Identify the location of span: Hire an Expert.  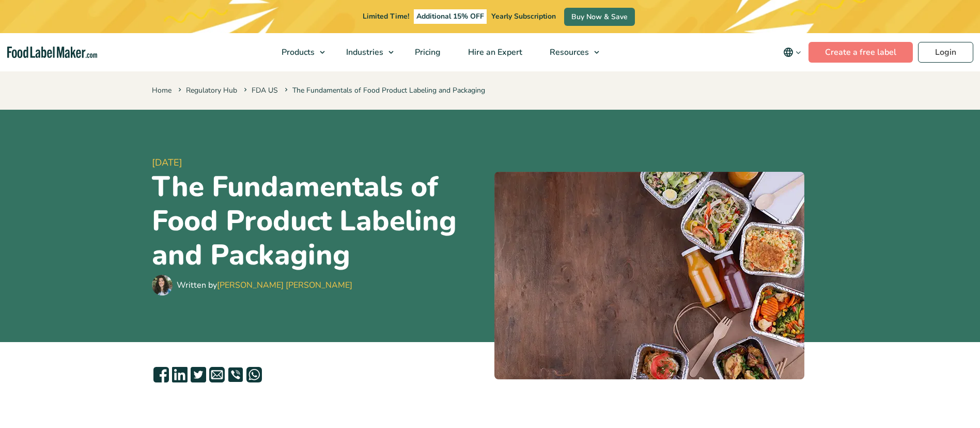
(494, 52).